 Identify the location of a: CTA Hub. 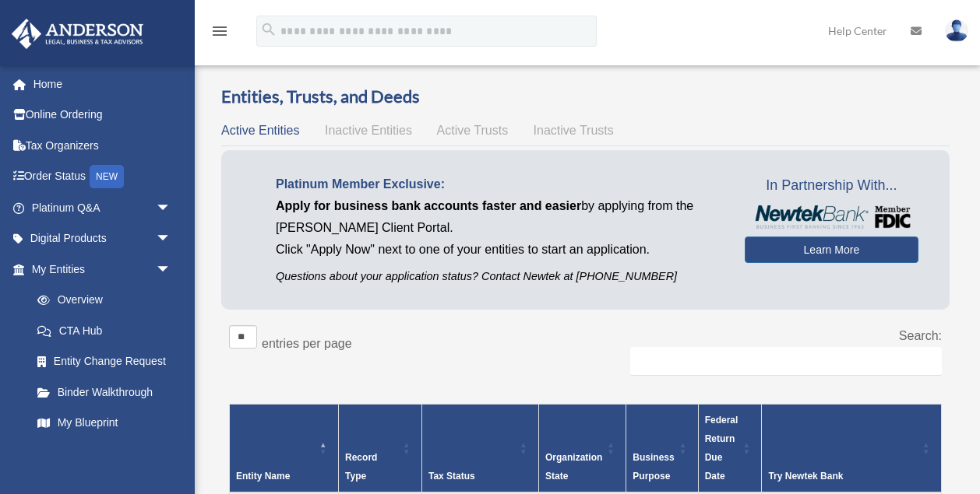
(105, 331).